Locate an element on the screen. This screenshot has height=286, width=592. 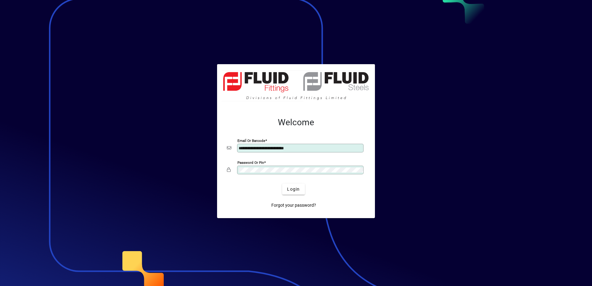
span: Forgot your password? is located at coordinates (294, 205).